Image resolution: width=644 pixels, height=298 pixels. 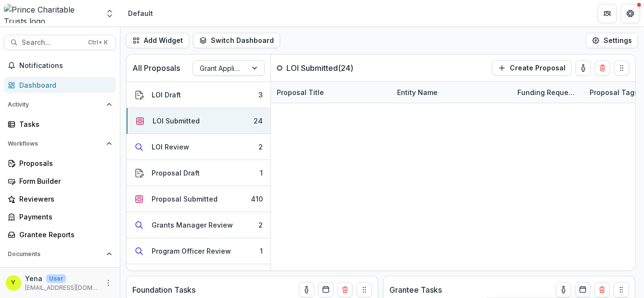 What do you see at coordinates (64, 198) in the screenshot?
I see `div: Reviewers` at bounding box center [64, 198].